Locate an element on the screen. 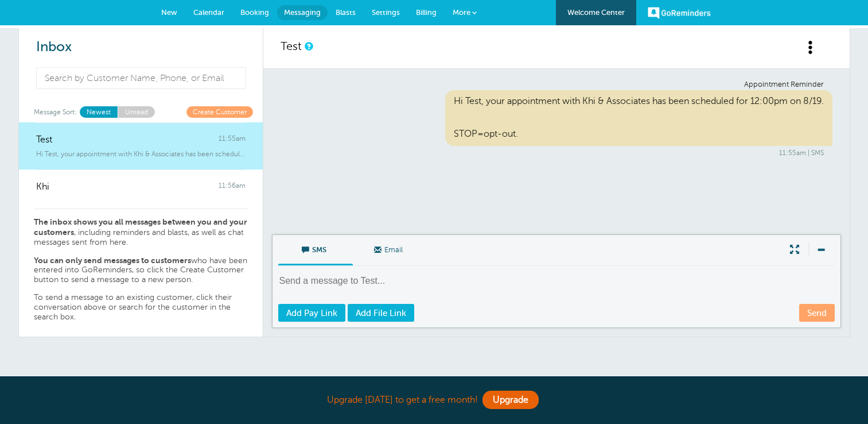  span: Khi is located at coordinates (42, 187).